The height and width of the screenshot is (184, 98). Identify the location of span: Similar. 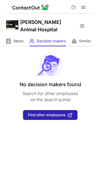
(85, 41).